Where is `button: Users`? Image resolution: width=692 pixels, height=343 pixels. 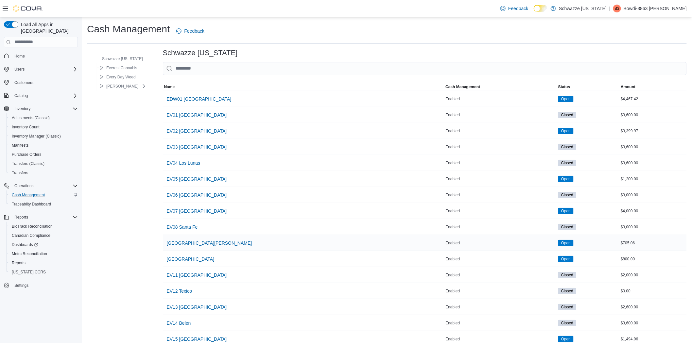 button: Users is located at coordinates (19, 69).